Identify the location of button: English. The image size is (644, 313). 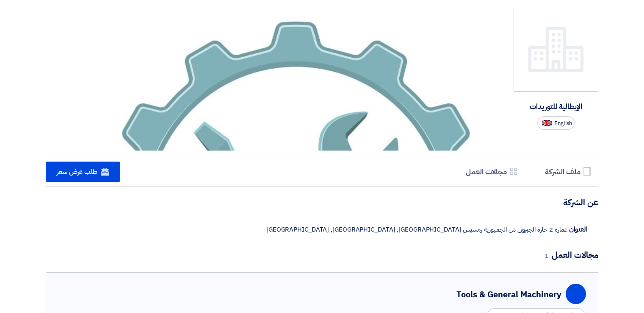
(556, 123).